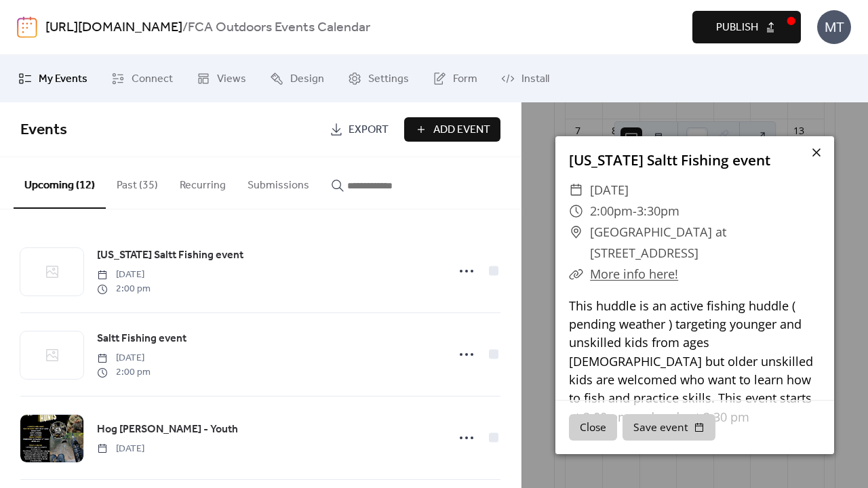  What do you see at coordinates (455, 79) in the screenshot?
I see `a: Form` at bounding box center [455, 79].